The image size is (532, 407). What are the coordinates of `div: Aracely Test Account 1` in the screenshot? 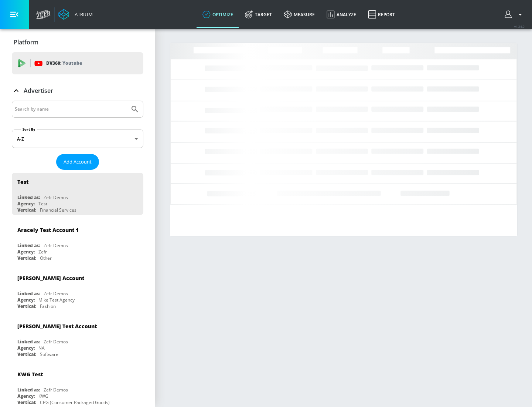 It's located at (48, 230).